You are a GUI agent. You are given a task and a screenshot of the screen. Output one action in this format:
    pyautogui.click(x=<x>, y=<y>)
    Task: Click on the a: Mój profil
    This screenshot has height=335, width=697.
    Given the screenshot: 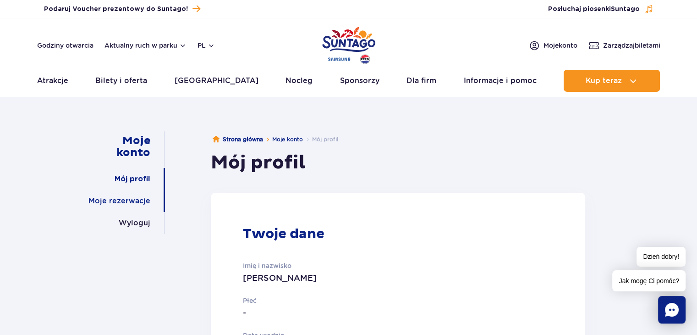 What is the action you would take?
    pyautogui.click(x=132, y=179)
    